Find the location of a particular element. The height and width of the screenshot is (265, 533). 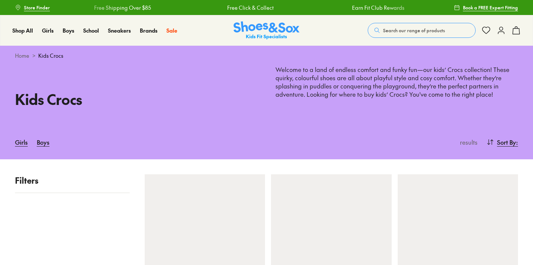

a: Brands is located at coordinates (148, 30).